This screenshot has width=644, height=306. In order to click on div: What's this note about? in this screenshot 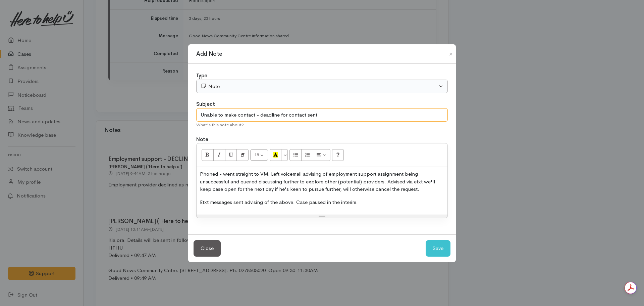, I will do `click(322, 125)`.